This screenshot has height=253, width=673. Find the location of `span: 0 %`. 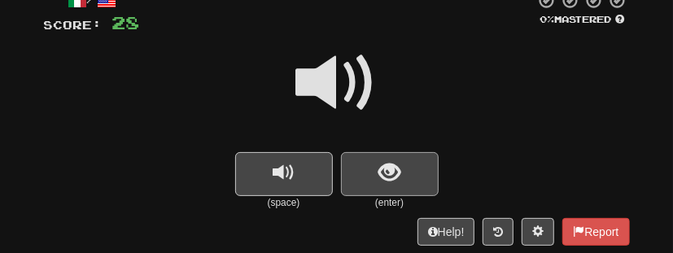

span: 0 % is located at coordinates (548, 19).